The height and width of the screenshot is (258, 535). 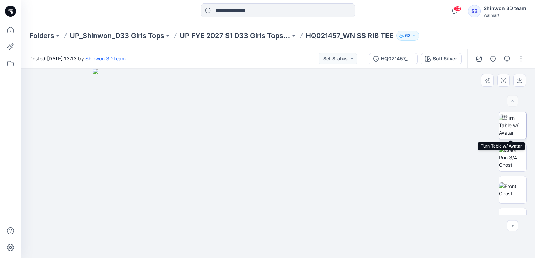 I want to click on div: Shinwon 3D team, so click(x=505, y=8).